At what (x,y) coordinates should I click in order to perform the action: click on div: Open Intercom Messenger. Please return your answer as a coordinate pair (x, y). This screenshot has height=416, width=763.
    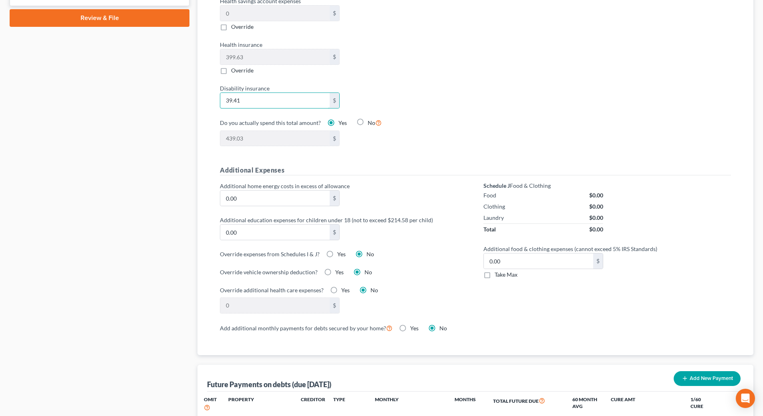
    Looking at the image, I should click on (746, 399).